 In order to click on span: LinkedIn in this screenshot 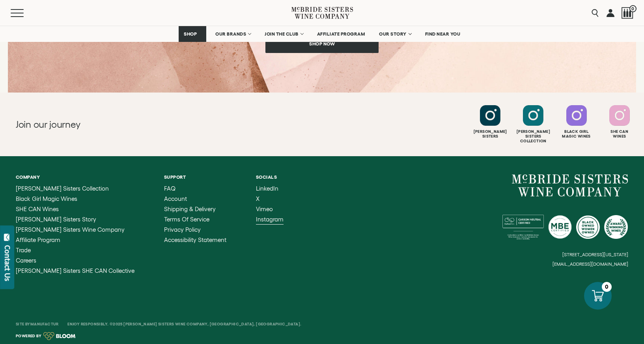, I will do `click(267, 188)`.